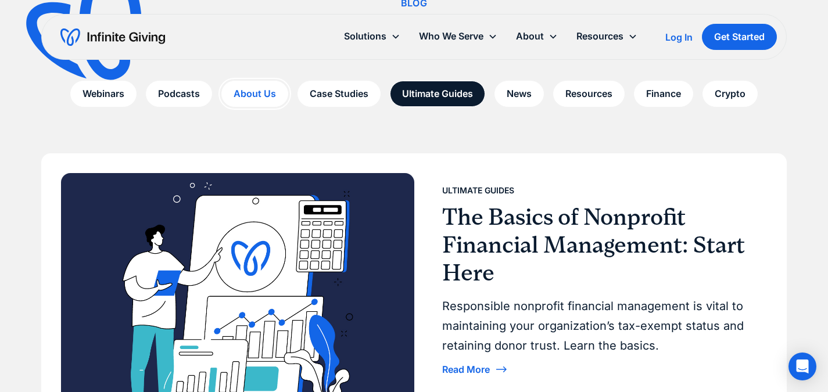 The width and height of the screenshot is (828, 392). What do you see at coordinates (678, 37) in the screenshot?
I see `div: Log In` at bounding box center [678, 37].